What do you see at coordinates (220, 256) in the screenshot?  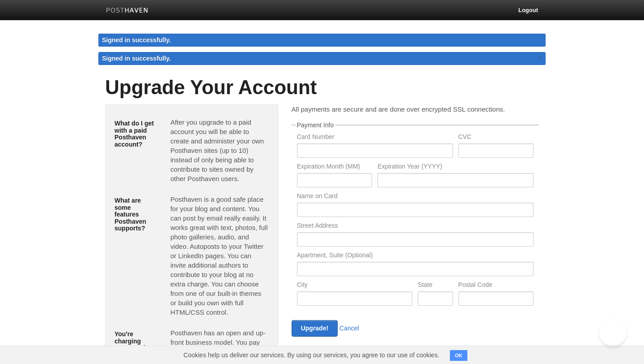 I see `p: Posthaven is a good safe place for your blog and content. You can post by email really easily. It...` at bounding box center [220, 256].